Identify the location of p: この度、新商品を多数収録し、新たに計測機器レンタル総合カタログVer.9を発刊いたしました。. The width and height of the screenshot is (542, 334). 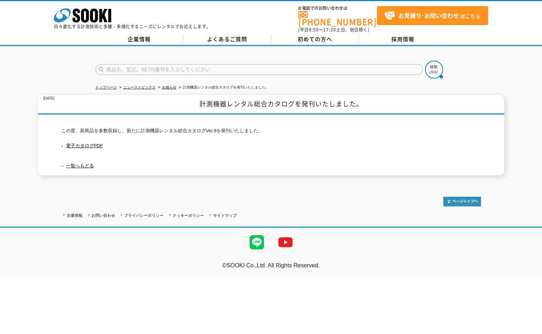
(271, 131).